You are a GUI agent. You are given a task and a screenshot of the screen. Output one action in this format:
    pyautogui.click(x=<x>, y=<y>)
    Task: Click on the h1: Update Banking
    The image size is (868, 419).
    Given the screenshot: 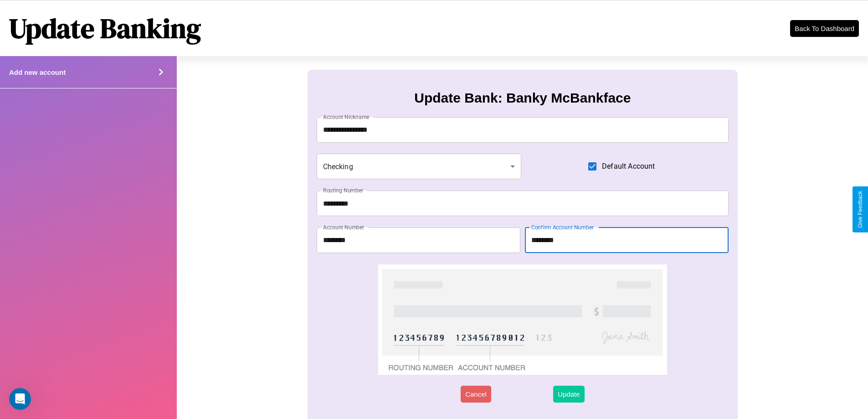 What is the action you would take?
    pyautogui.click(x=105, y=28)
    